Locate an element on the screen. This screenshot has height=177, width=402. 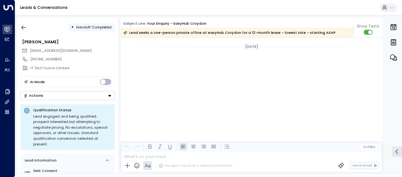
p: Qualification Status is located at coordinates (72, 110).